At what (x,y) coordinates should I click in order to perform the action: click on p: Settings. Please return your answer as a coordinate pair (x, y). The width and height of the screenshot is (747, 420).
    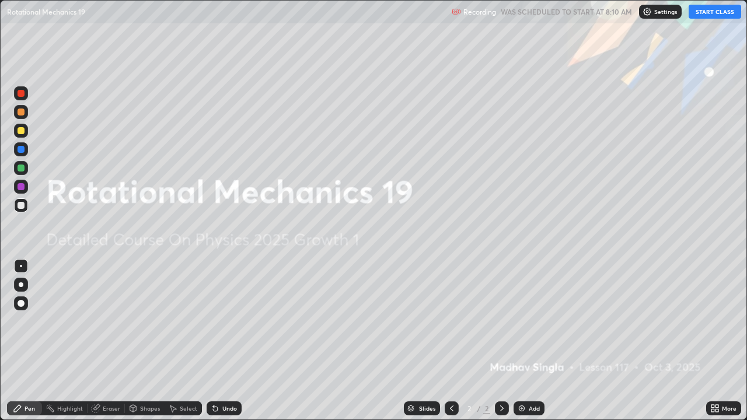
    Looking at the image, I should click on (665, 12).